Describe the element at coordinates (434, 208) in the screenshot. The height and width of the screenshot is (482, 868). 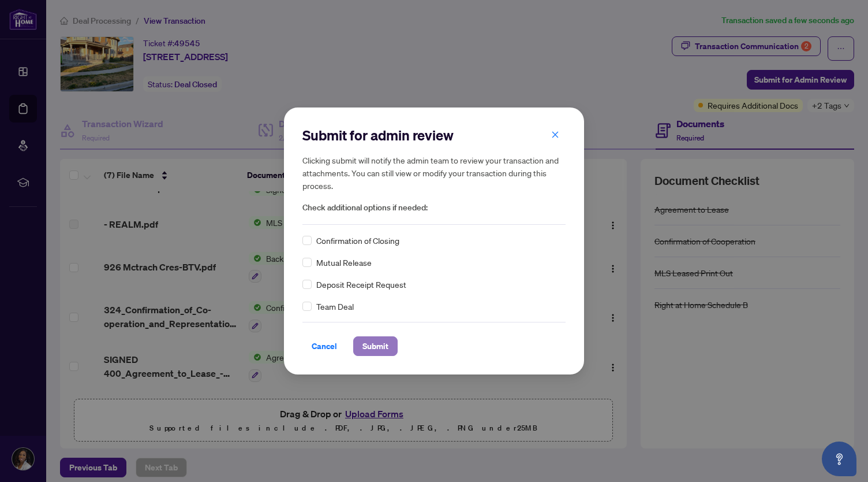
I see `span: Check additional options if needed:` at that location.